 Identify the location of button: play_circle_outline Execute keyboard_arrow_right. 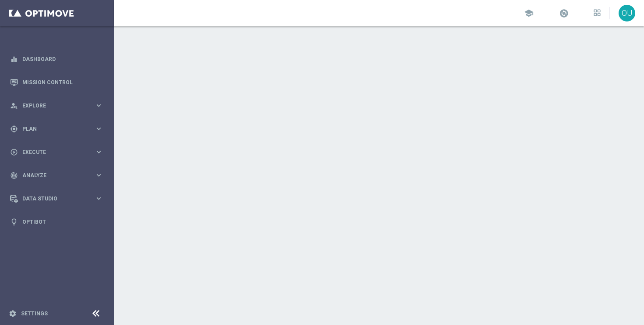
(57, 152).